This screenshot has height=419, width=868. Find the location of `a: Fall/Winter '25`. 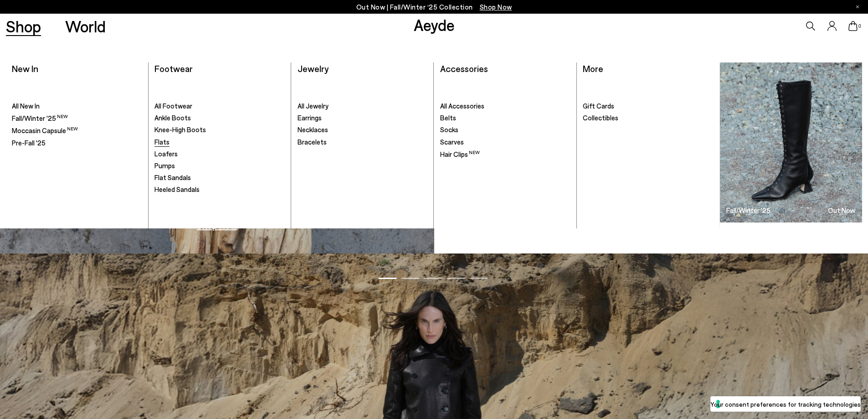

a: Fall/Winter '25 is located at coordinates (77, 118).